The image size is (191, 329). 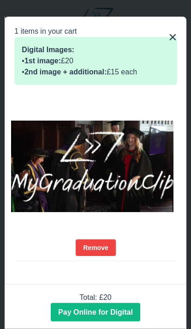 I want to click on span: Pay Online for Digital, so click(x=96, y=312).